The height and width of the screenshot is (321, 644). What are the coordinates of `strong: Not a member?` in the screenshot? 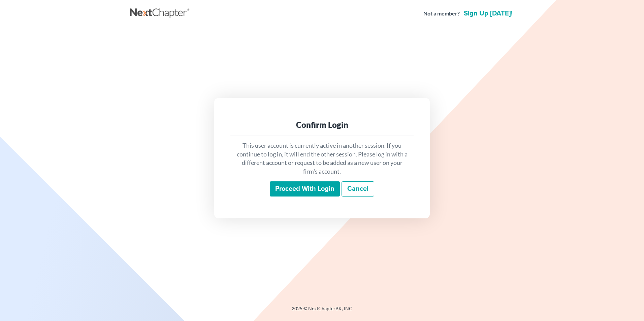 It's located at (442, 14).